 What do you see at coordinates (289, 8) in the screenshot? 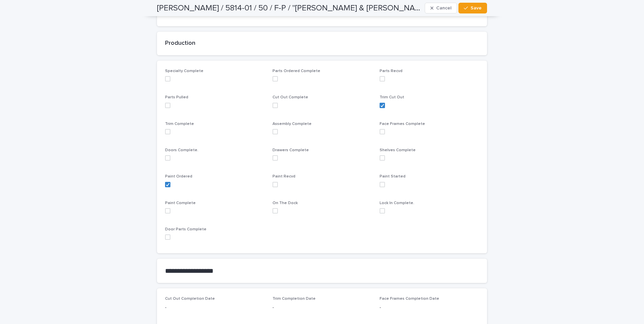
I see `h2: DURAN / 5814-01 / 50 / F-P / "Mattern & Fitzgerald Custom Builders, LLC" / Michael Tarantino` at bounding box center [289, 8].